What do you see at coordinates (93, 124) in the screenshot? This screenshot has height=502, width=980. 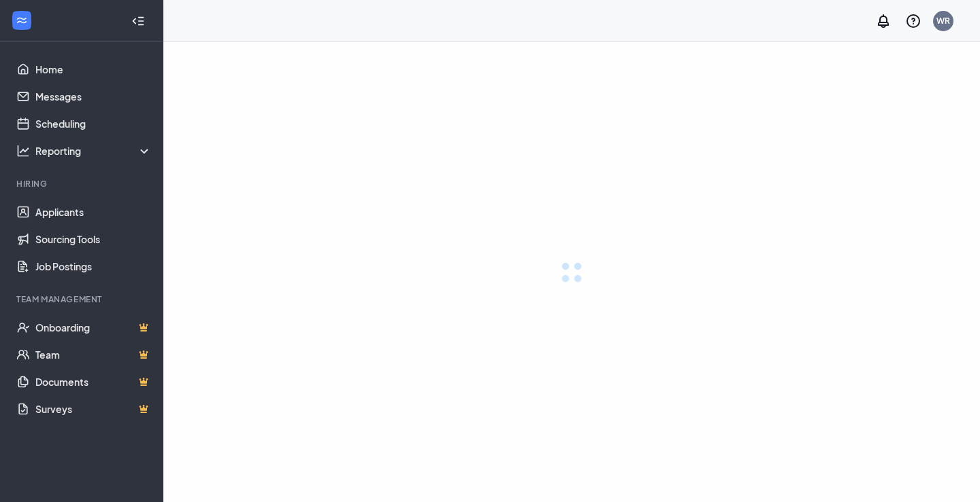 I see `a: Scheduling` at bounding box center [93, 124].